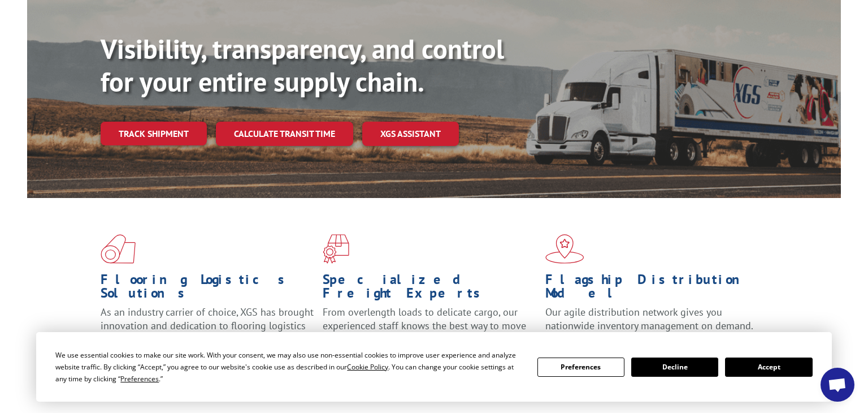 This screenshot has width=868, height=413. I want to click on div: Cookie Consent Prompt, so click(434, 367).